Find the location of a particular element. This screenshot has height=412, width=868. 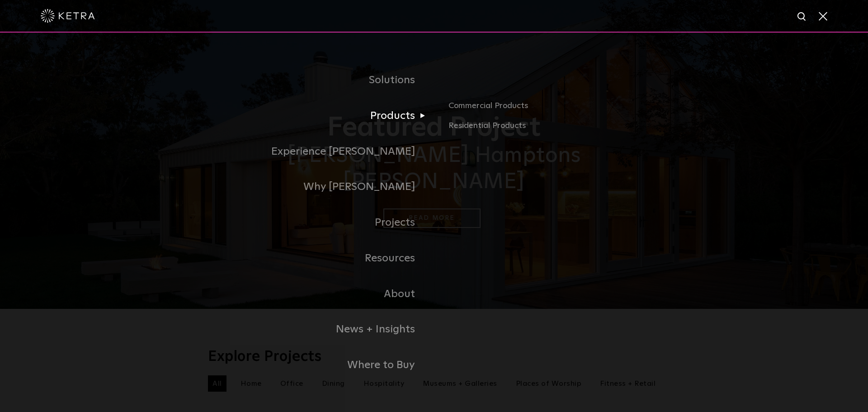

div: Navigation Menu is located at coordinates (434, 223).